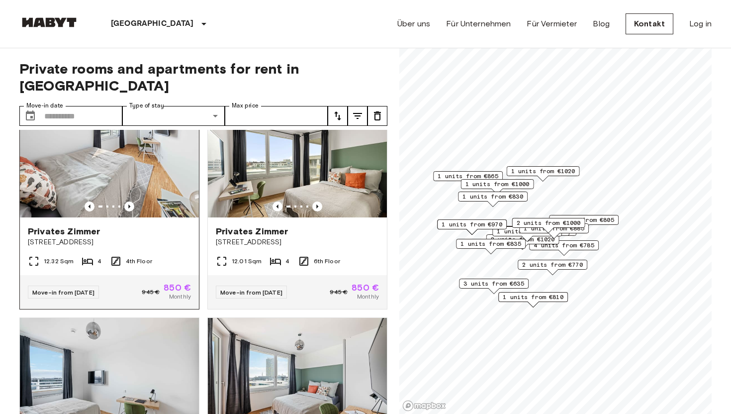 The width and height of the screenshot is (731, 414). What do you see at coordinates (700, 24) in the screenshot?
I see `a: Log in` at bounding box center [700, 24].